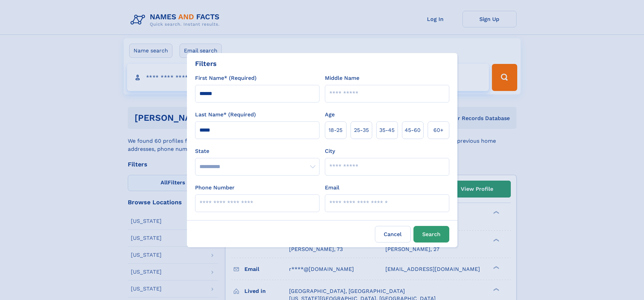 This screenshot has height=300, width=644. Describe the element at coordinates (226, 78) in the screenshot. I see `label: First Name* (Required)` at that location.